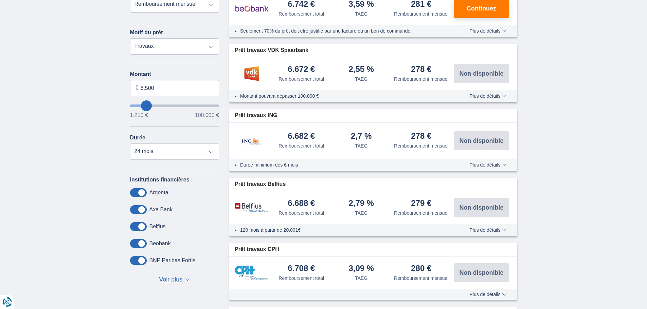 The width and height of the screenshot is (647, 309). What do you see at coordinates (174, 106) in the screenshot?
I see `a: wantToBorrow` at bounding box center [174, 106].